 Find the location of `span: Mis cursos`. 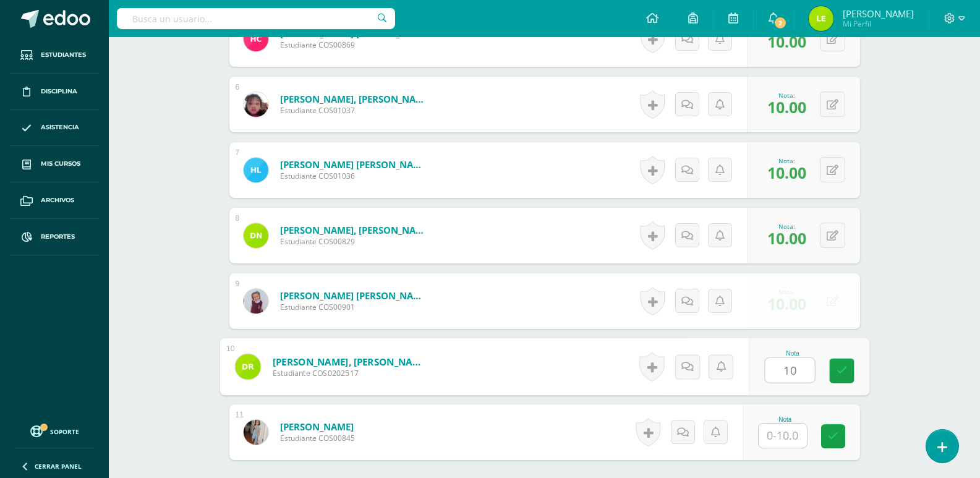

span: Mis cursos is located at coordinates (61, 164).